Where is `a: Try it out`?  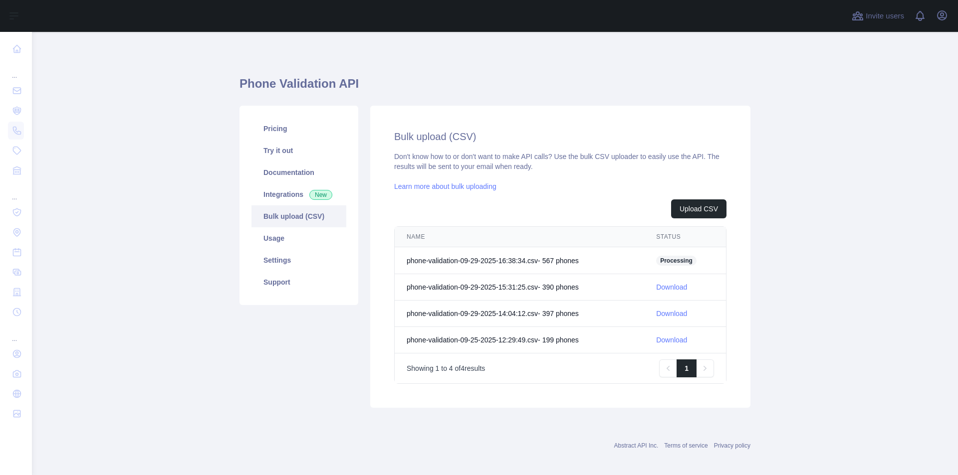
a: Try it out is located at coordinates (299, 151).